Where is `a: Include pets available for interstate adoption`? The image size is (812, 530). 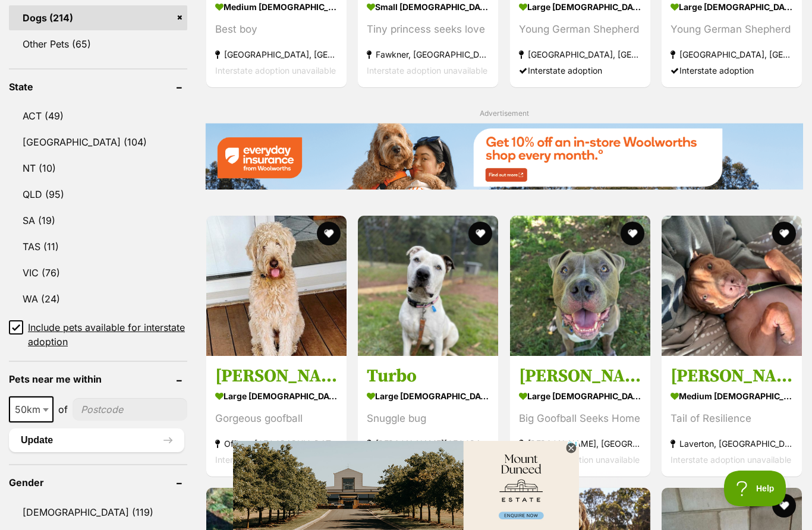
a: Include pets available for interstate adoption is located at coordinates (98, 335).